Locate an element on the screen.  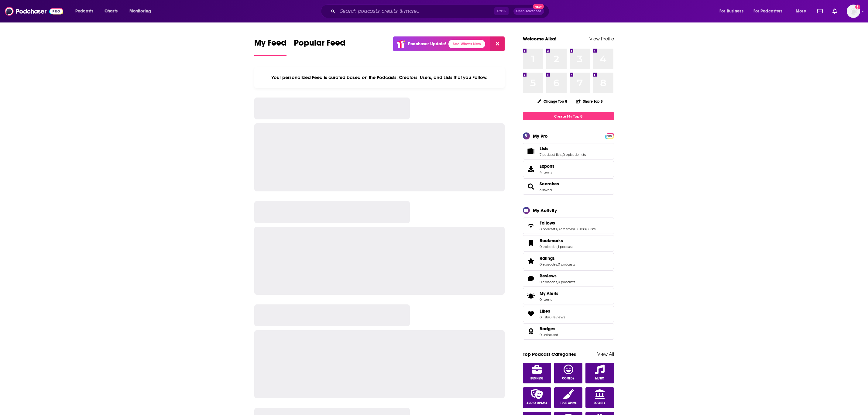
a: 1 podcast is located at coordinates (565, 247).